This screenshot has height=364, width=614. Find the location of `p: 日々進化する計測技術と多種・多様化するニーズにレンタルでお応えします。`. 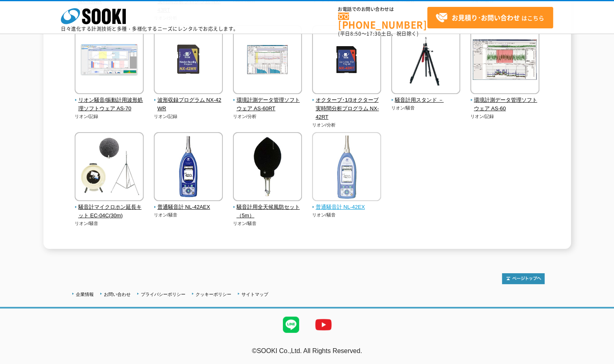

p: 日々進化する計測技術と多種・多様化するニーズにレンタルでお応えします。 is located at coordinates (150, 29).